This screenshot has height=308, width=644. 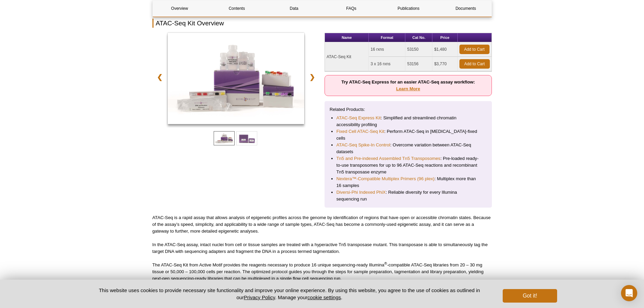 What do you see at coordinates (347, 57) in the screenshot?
I see `td: ATAC-Seq Kit` at bounding box center [347, 57].